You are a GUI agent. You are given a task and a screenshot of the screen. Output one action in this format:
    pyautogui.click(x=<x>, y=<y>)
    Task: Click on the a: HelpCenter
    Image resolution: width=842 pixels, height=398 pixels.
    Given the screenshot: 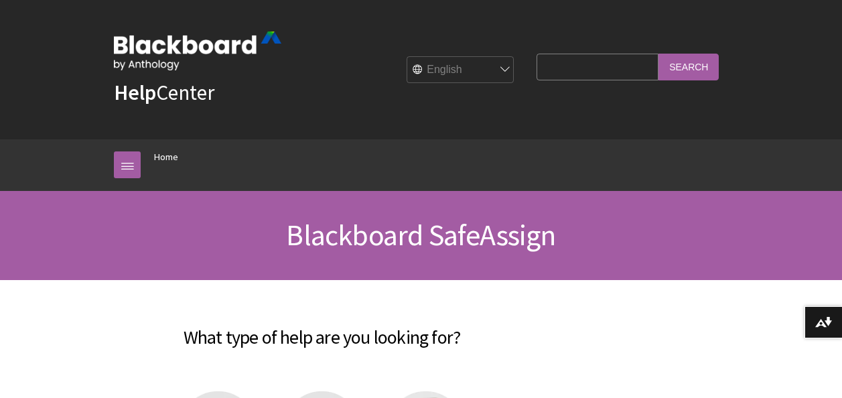 What is the action you would take?
    pyautogui.click(x=164, y=92)
    